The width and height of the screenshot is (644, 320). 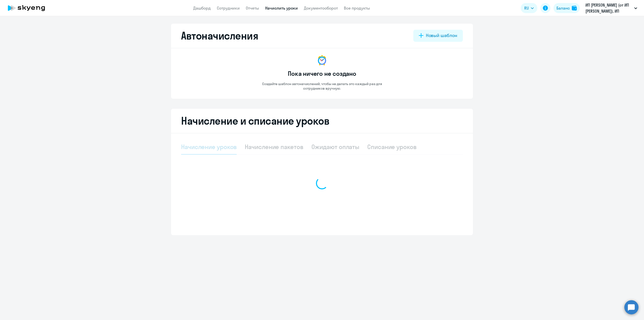 I want to click on button: RU, so click(x=529, y=8).